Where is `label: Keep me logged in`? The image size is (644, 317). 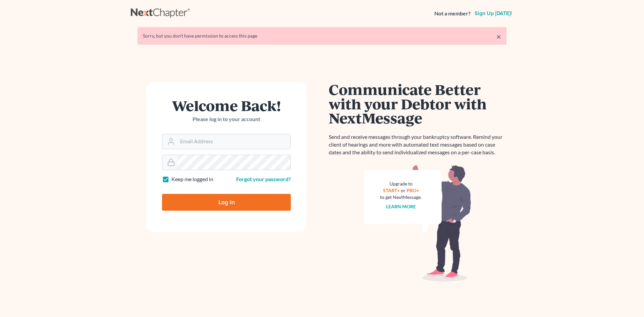 label: Keep me logged in is located at coordinates (192, 179).